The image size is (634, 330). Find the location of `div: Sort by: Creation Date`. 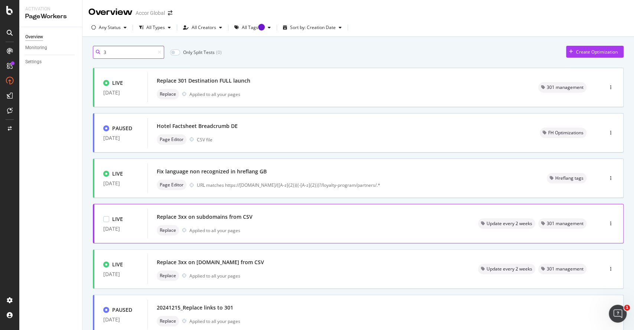

div: Sort by: Creation Date is located at coordinates (313, 27).